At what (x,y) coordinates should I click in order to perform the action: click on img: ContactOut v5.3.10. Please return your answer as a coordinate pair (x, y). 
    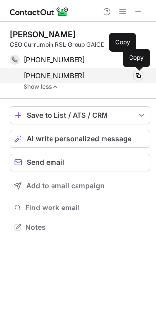
    Looking at the image, I should click on (39, 12).